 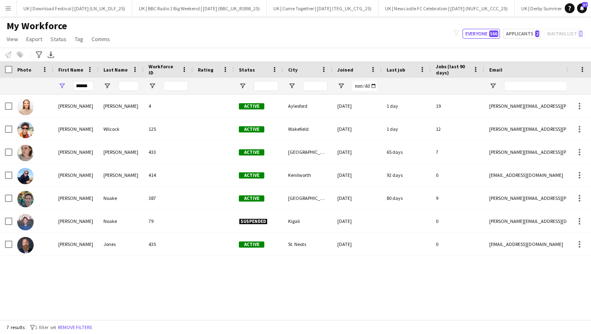 I want to click on input: Joined Filter Input, so click(x=365, y=86).